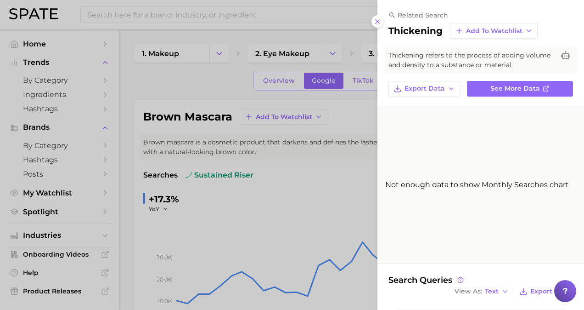  I want to click on h2: thickening, so click(416, 31).